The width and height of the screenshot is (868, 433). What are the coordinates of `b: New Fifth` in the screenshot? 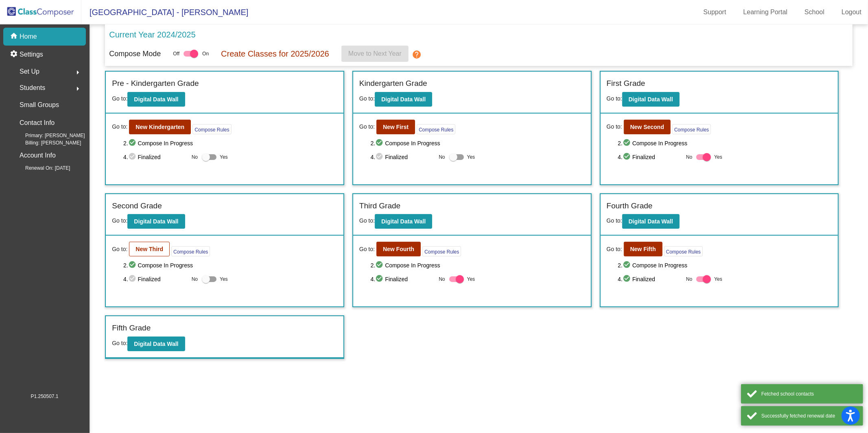 It's located at (643, 249).